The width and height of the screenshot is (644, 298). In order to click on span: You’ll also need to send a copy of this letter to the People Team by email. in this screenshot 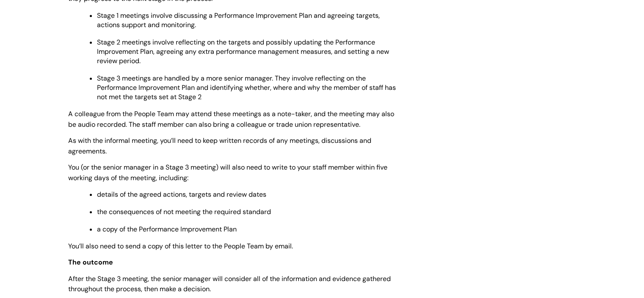, I will do `click(180, 246)`.